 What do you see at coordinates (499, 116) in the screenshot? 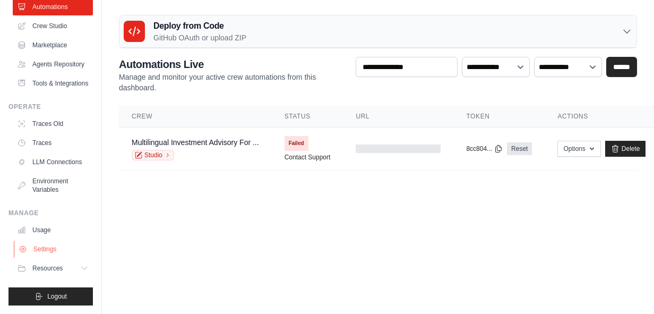
I see `th: Token` at bounding box center [499, 116].